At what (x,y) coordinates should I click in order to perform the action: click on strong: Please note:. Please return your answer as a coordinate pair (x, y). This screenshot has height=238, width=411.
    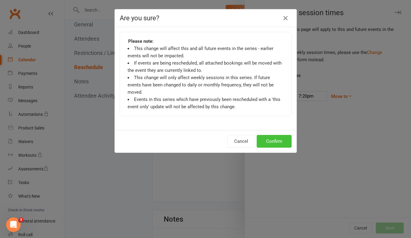
    Looking at the image, I should click on (141, 41).